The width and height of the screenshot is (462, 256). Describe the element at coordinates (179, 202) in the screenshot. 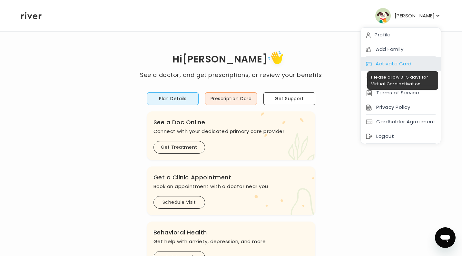

I see `button: Schedule Visit` at that location.